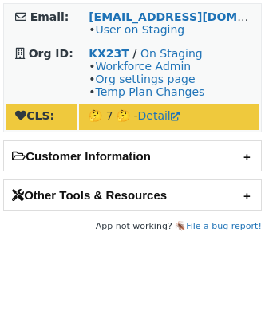  I want to click on h2: Other Tools & Resources, so click(132, 194).